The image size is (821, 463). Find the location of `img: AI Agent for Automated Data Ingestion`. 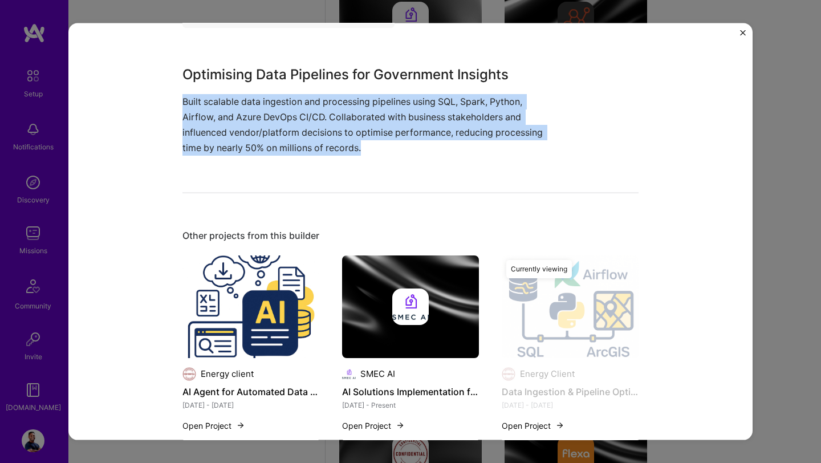

img: AI Agent for Automated Data Ingestion is located at coordinates (251, 306).